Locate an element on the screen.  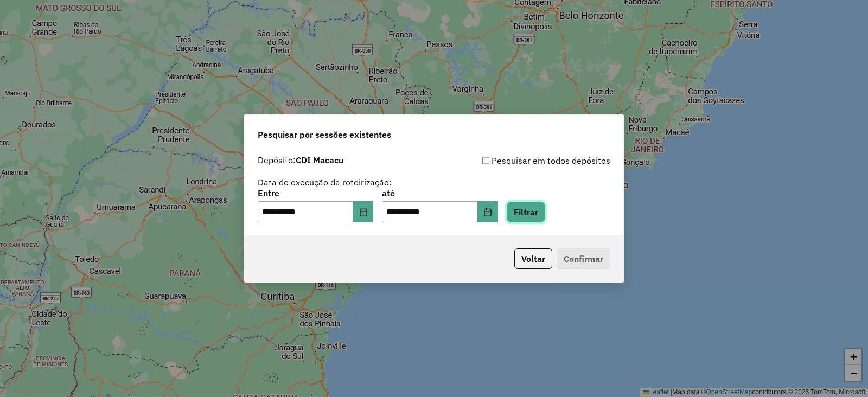
label: até is located at coordinates (439, 194).